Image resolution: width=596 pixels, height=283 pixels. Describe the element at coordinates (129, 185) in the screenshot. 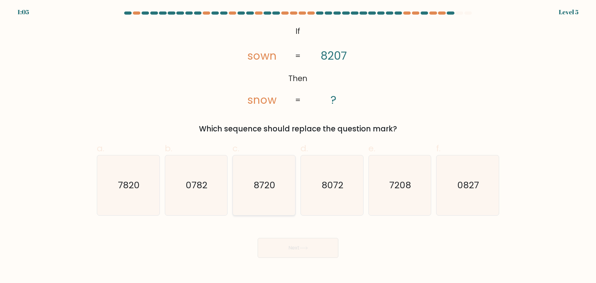

I see `text: 7820` at that location.